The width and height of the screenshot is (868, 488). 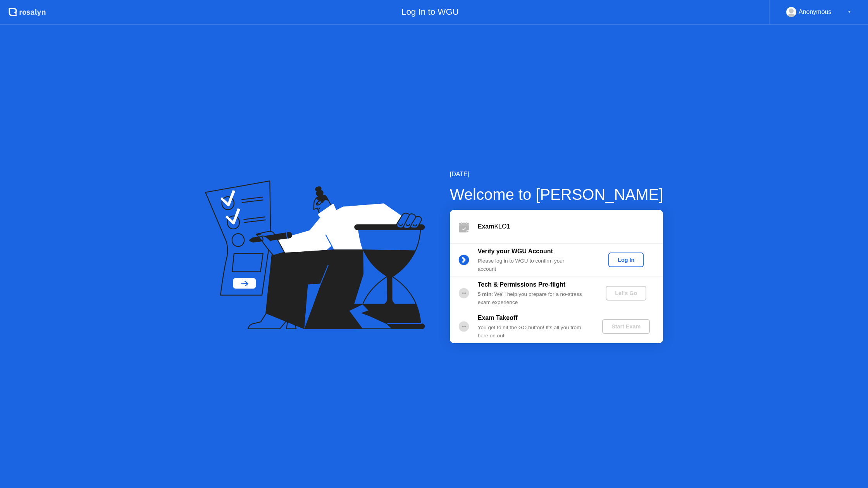 I want to click on b: Exam, so click(x=486, y=227).